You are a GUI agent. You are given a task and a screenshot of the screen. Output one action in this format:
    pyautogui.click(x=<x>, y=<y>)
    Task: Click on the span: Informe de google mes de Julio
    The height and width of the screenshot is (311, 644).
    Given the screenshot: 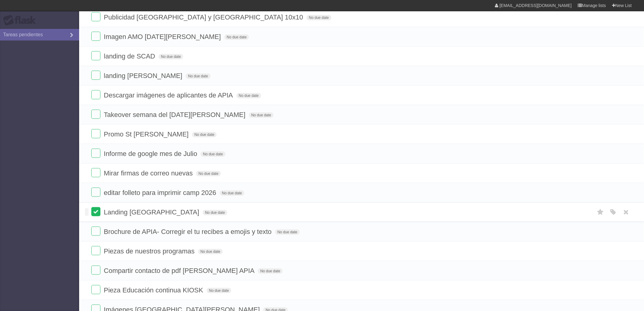 What is the action you would take?
    pyautogui.click(x=151, y=153)
    